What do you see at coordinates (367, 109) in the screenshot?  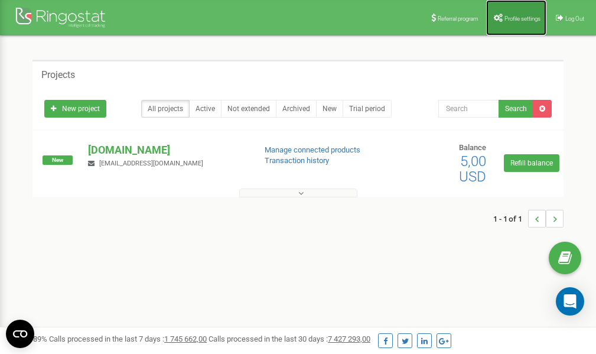 I see `a: Trial period` at bounding box center [367, 109].